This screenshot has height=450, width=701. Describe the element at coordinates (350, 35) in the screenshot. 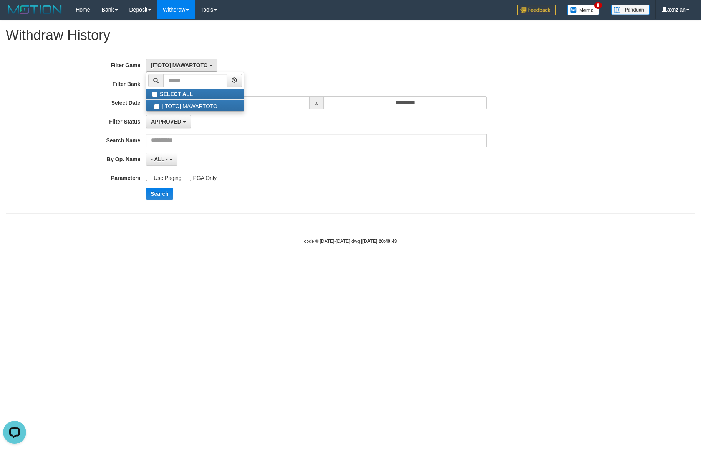

I see `h1: Withdraw History` at that location.